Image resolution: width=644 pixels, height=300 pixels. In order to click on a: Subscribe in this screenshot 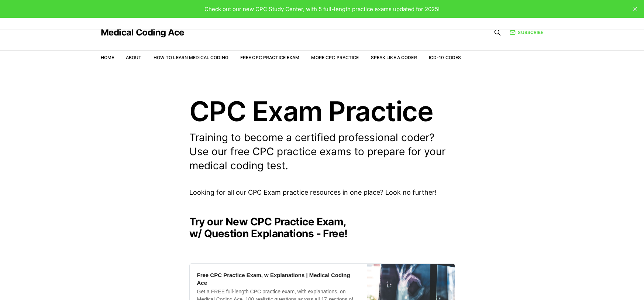, I will do `click(526, 32)`.